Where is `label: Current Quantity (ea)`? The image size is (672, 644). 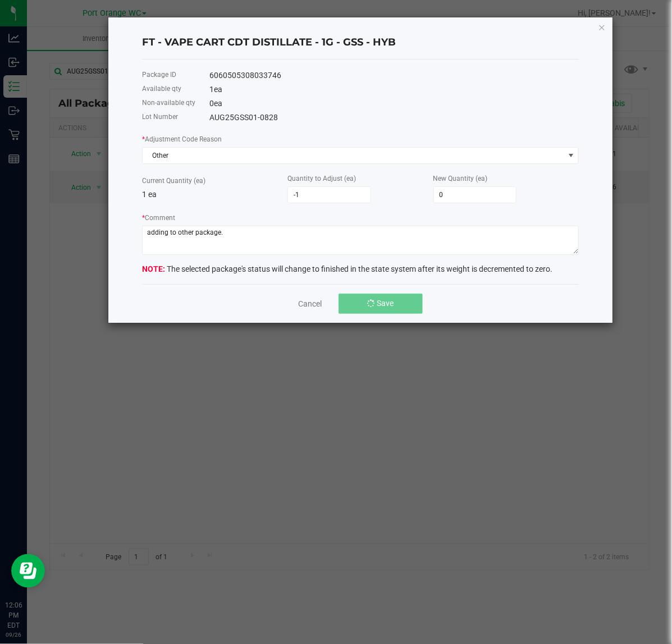 label: Current Quantity (ea) is located at coordinates (174, 181).